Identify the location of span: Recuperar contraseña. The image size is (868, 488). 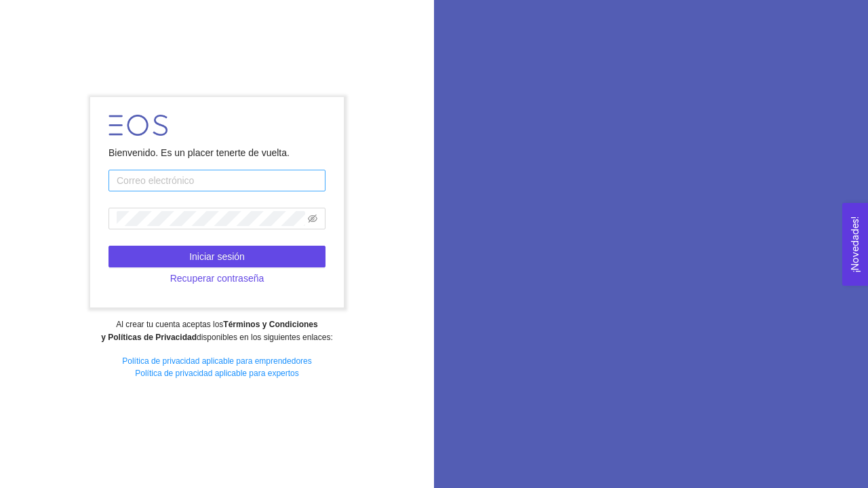
(217, 278).